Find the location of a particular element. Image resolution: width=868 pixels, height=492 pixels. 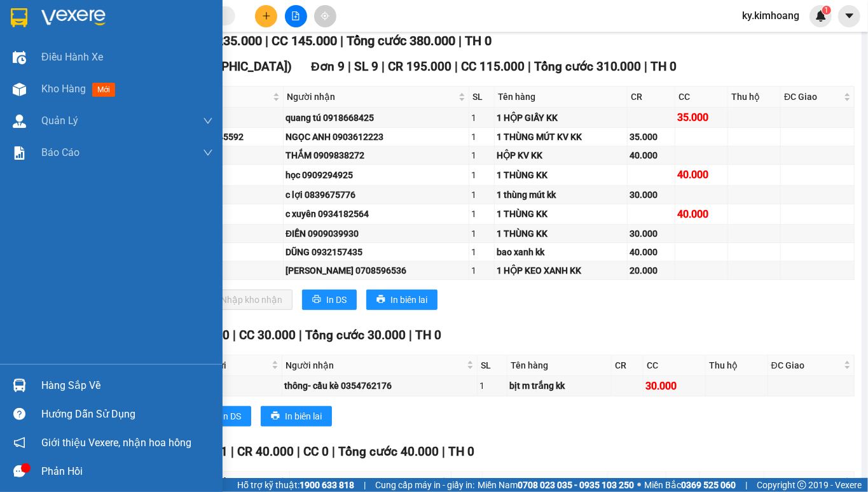

div: Hàng sắp về is located at coordinates (127, 386).